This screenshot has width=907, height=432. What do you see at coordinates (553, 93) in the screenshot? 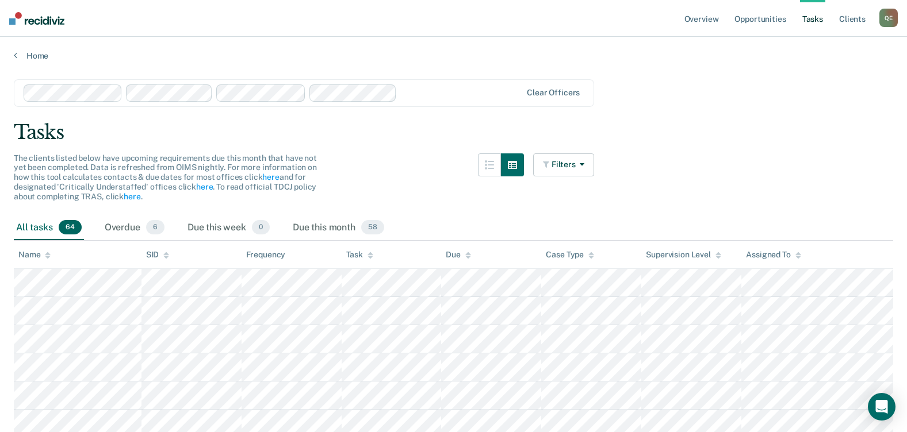
I see `div: Clear officers` at bounding box center [553, 93].